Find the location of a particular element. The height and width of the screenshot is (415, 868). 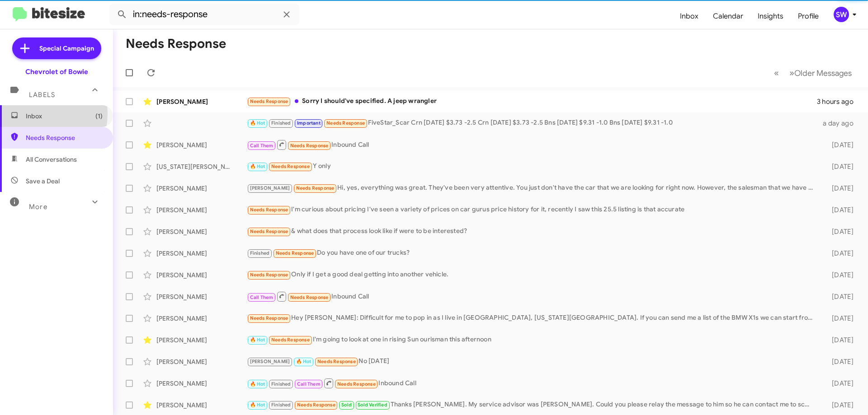

button: SW is located at coordinates (842, 14).